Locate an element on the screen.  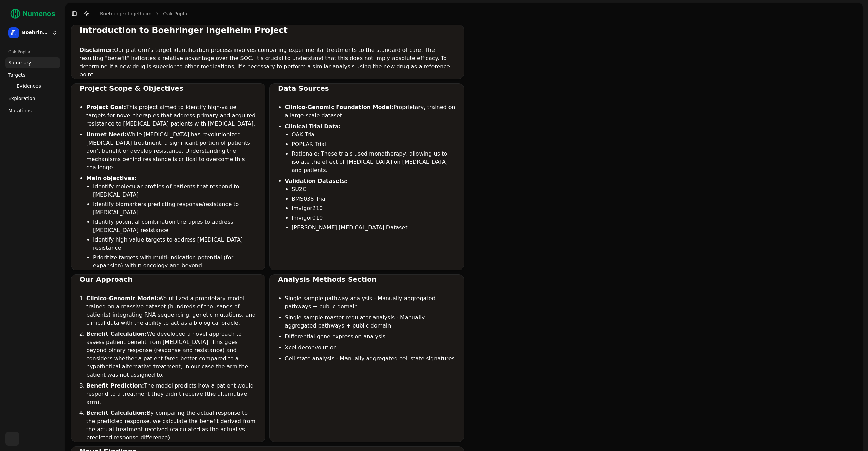
span: Exploration is located at coordinates (21, 98).